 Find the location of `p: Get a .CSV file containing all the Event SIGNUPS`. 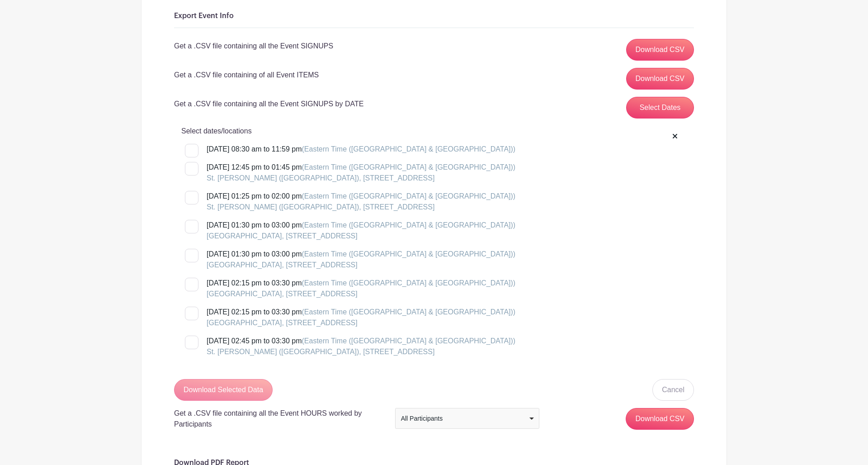

p: Get a .CSV file containing all the Event SIGNUPS is located at coordinates (254, 46).